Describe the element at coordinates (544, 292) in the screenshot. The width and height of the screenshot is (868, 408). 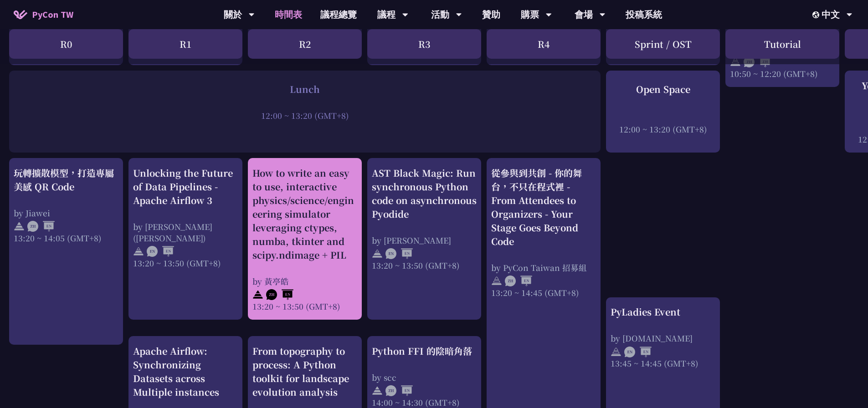
I see `div: 13:20 ~ 14:45 (GMT+8)` at that location.